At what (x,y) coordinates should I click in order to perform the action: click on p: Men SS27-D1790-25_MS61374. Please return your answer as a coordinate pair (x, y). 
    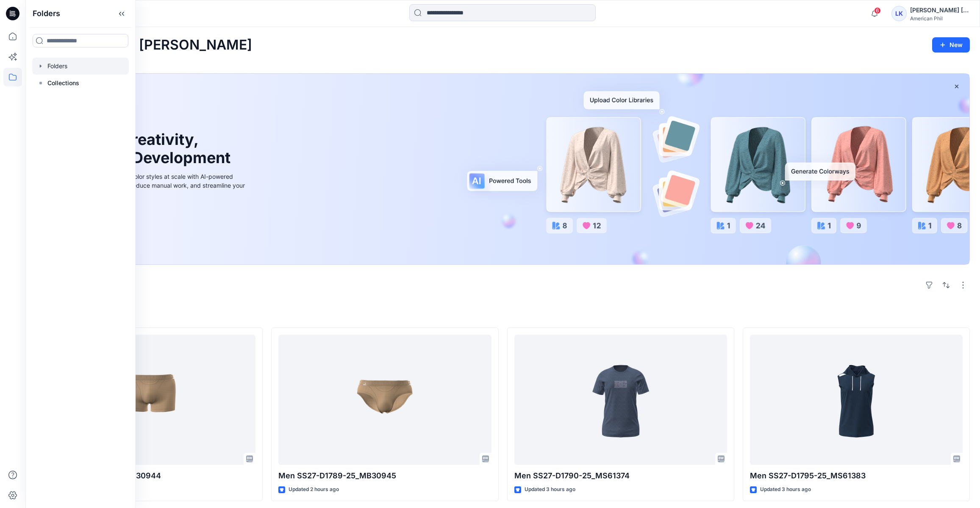
    Looking at the image, I should click on (621, 476).